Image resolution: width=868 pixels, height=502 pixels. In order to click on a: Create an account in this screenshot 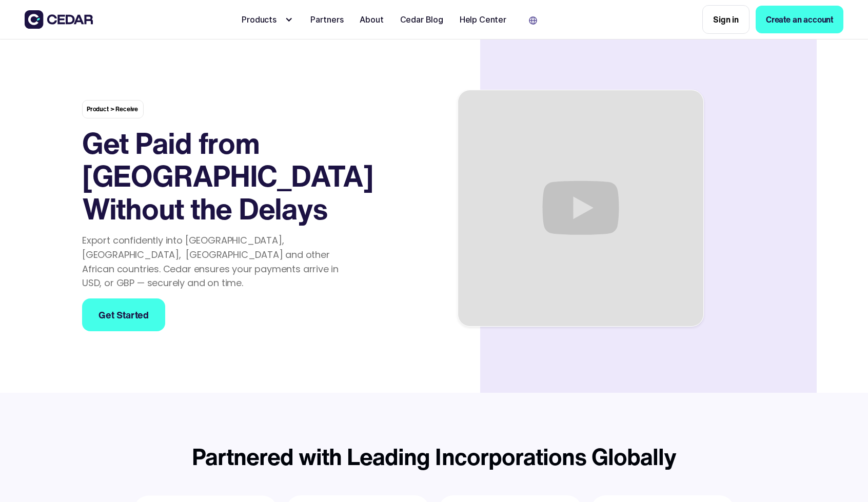, I will do `click(799, 19)`.